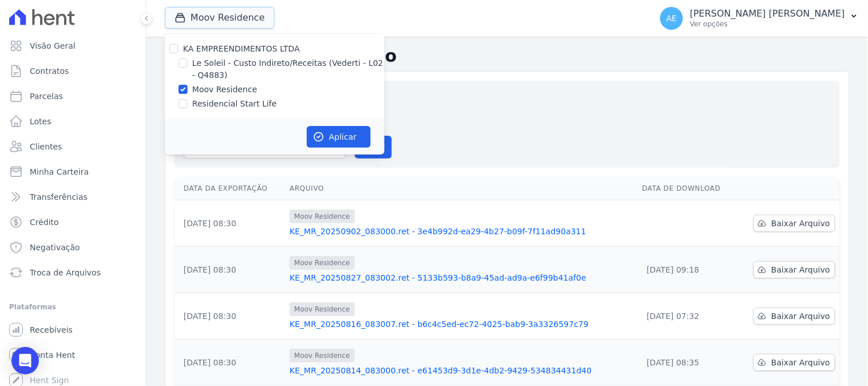 The width and height of the screenshot is (868, 386). I want to click on a: Negativação, so click(73, 248).